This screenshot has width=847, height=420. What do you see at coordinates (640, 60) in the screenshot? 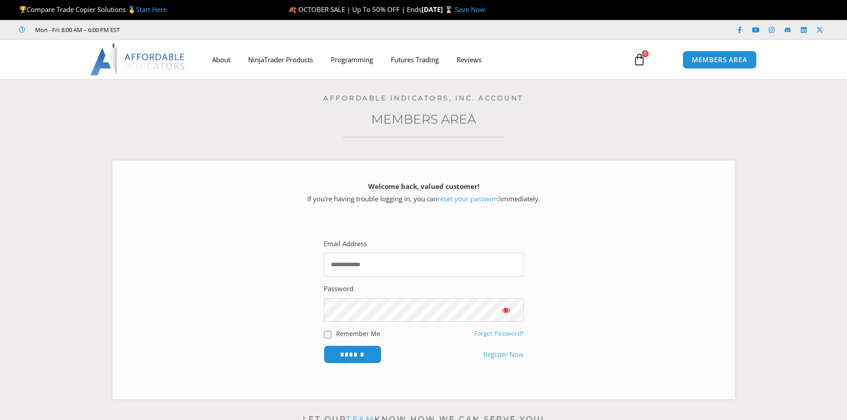
I see `a: 0` at bounding box center [640, 60].